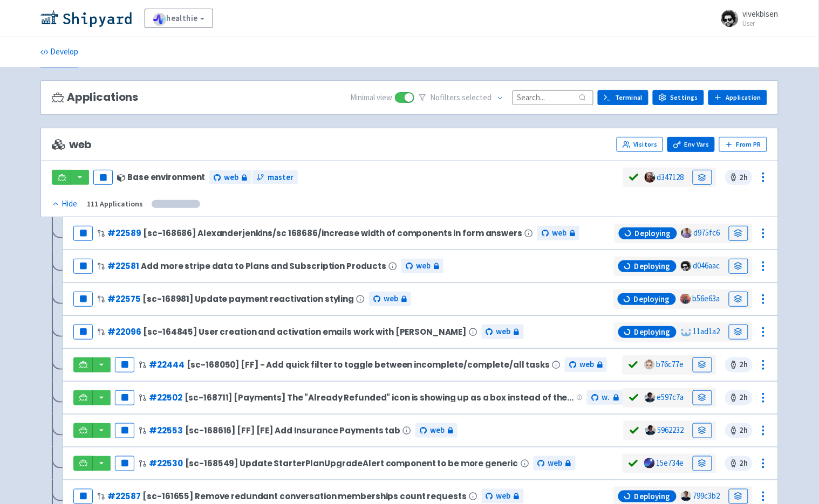 The height and width of the screenshot is (504, 819). Describe the element at coordinates (707, 232) in the screenshot. I see `a: d975fc6` at that location.